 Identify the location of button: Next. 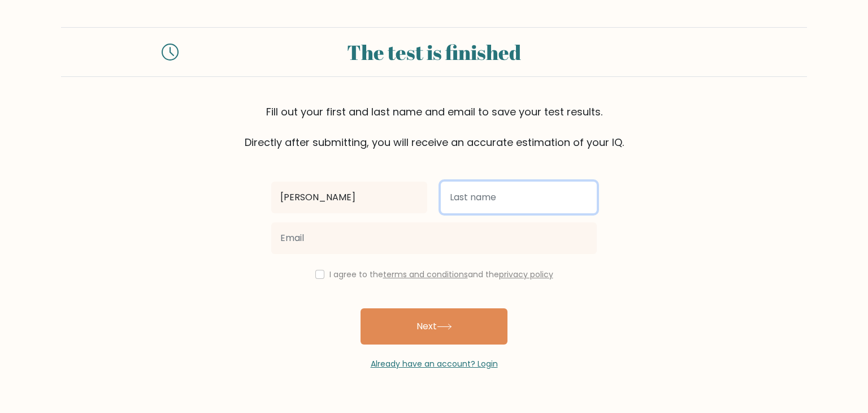
(434, 326).